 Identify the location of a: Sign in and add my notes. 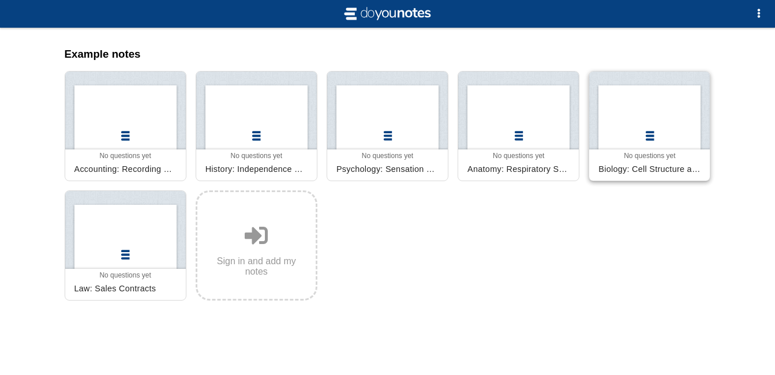
(256, 245).